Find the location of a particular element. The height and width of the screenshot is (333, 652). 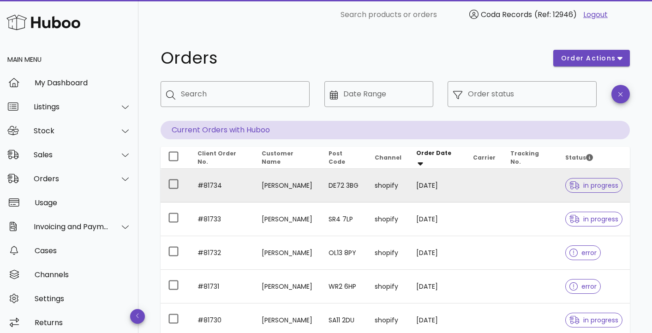

span: Carrier is located at coordinates (484, 157).